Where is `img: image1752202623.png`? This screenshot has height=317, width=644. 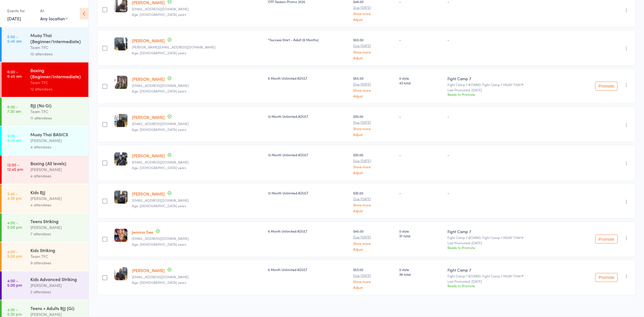
img: image1752202623.png is located at coordinates (121, 82).